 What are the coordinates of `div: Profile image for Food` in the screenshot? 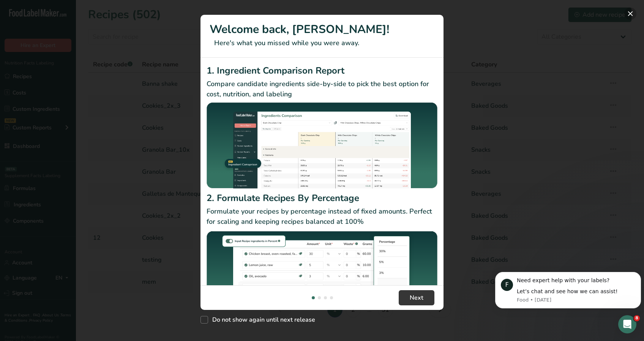 It's located at (15, 24).